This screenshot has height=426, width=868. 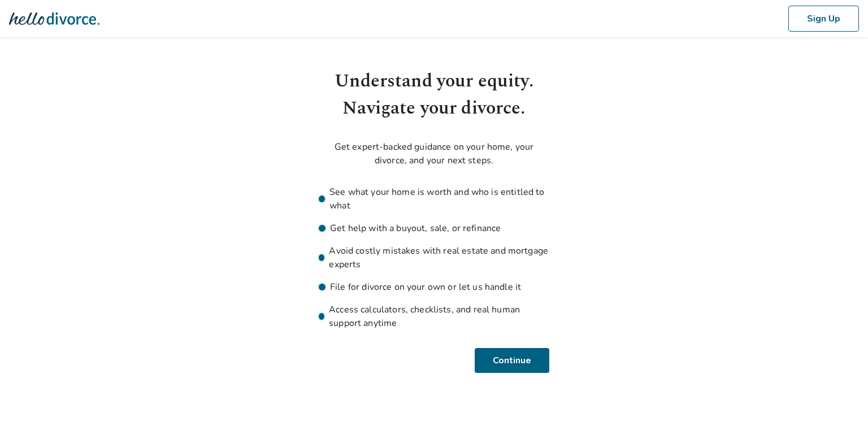 What do you see at coordinates (55, 19) in the screenshot?
I see `img: Hello Divorce Logo` at bounding box center [55, 19].